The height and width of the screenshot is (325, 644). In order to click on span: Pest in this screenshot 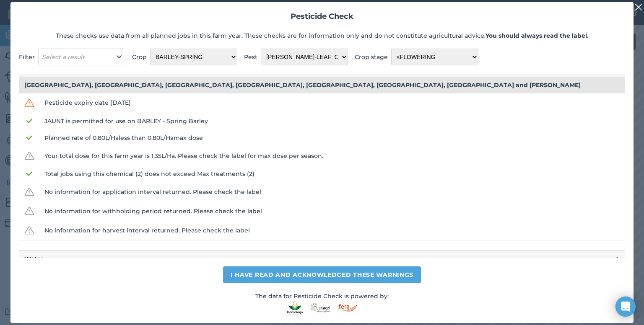, I will do `click(251, 57)`.